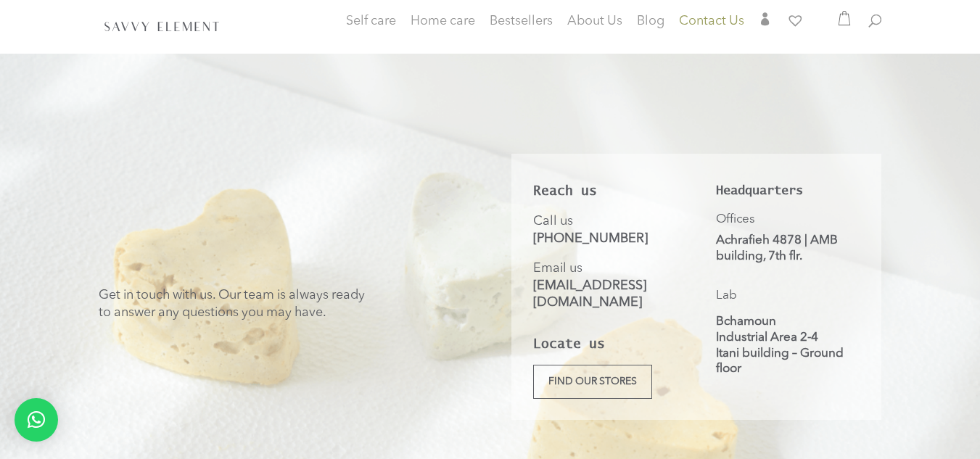  I want to click on span: About Us, so click(595, 21).